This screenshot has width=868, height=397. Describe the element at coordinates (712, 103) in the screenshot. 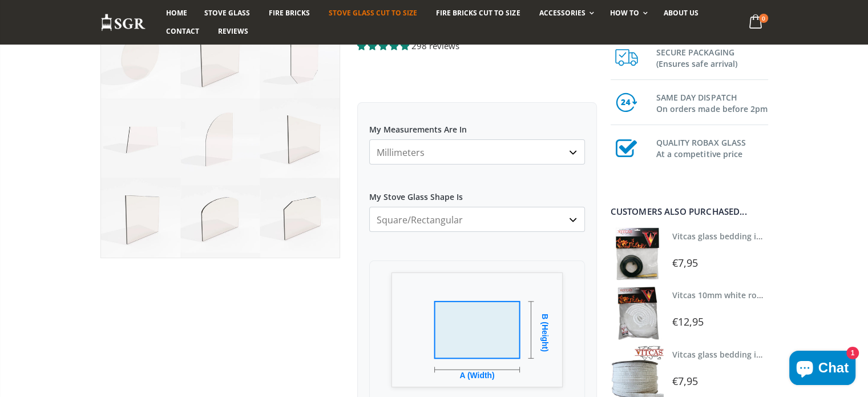

I see `h3: SAME DAY DISPATCH On orders made before 2pm` at that location.